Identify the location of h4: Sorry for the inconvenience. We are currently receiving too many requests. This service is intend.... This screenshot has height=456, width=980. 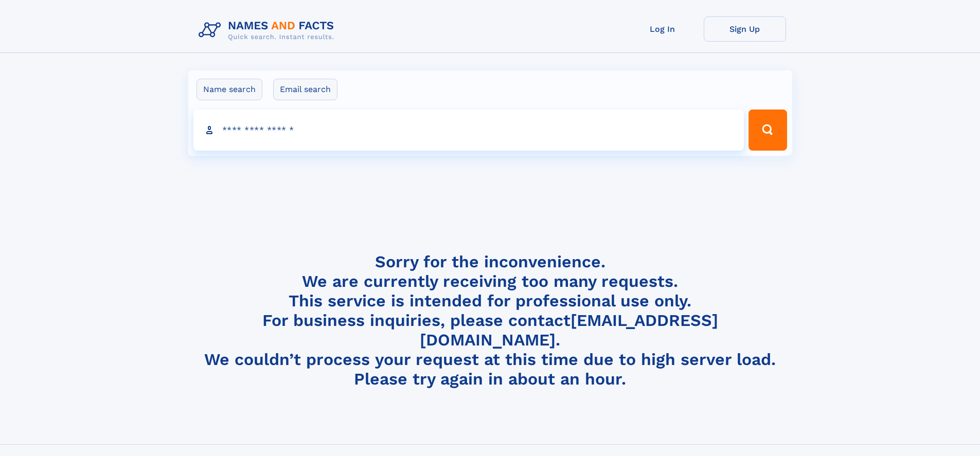
(490, 321).